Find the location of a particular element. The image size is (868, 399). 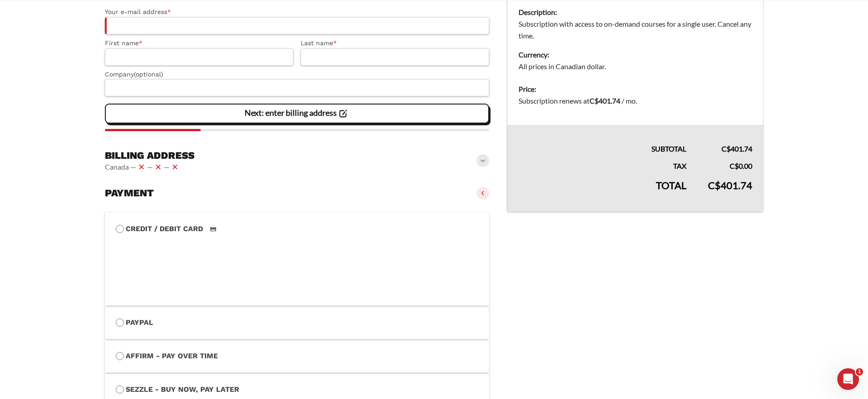

input: PayPal is located at coordinates (120, 323).